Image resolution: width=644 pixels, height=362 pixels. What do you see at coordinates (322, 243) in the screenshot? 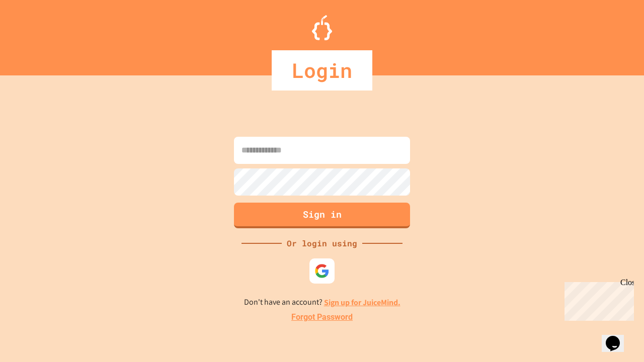
I see `div: Or login using` at bounding box center [322, 243].